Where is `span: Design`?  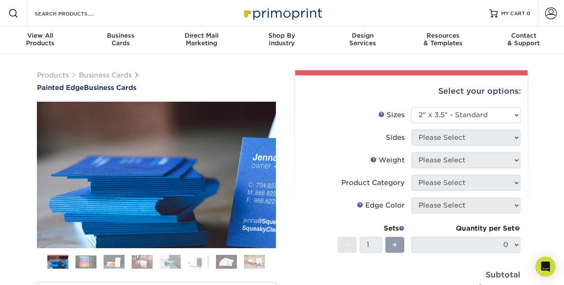
span: Design is located at coordinates (363, 36).